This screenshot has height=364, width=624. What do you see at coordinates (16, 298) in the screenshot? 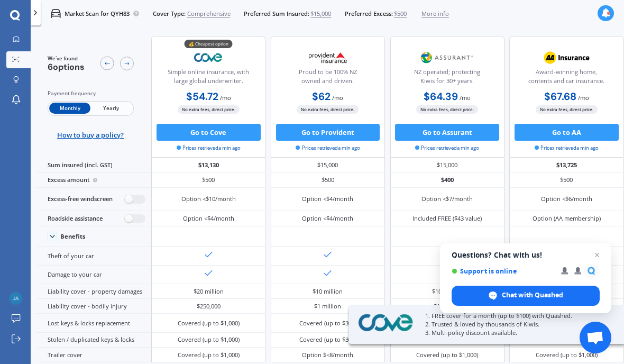
I see `img: e9b0b63e976a29407687572ec7929fef` at bounding box center [16, 298].